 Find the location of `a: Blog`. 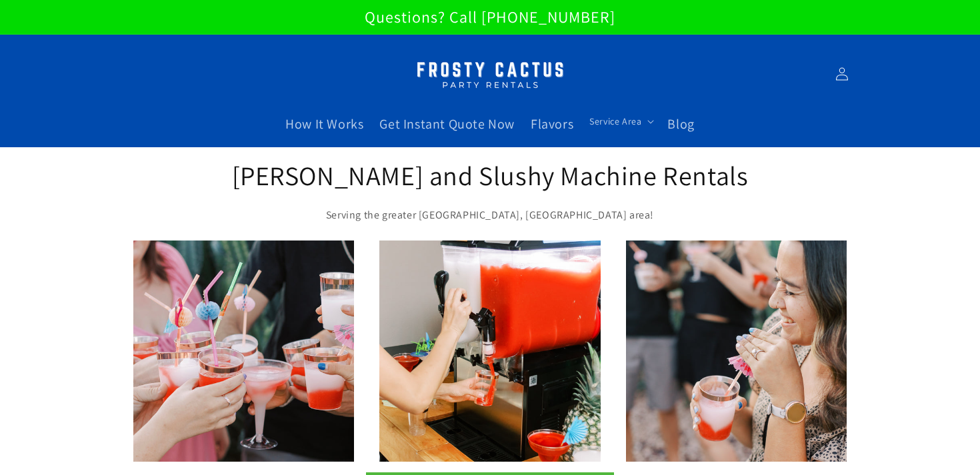

a: Blog is located at coordinates (681, 124).